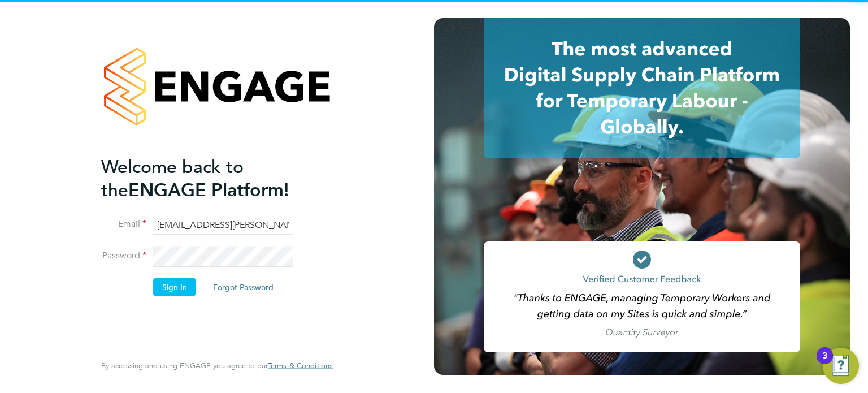  What do you see at coordinates (211, 178) in the screenshot?
I see `h2: ENGAGE Platform!` at bounding box center [211, 178].